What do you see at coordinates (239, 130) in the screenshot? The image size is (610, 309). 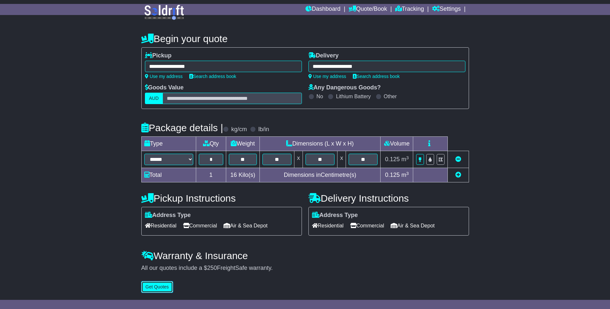 I see `label: kg/cm` at bounding box center [239, 130].